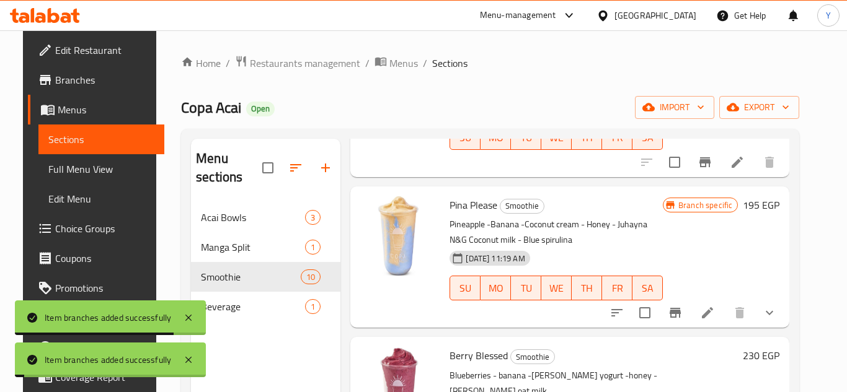 This screenshot has height=392, width=847. I want to click on span: Edit Menu, so click(101, 199).